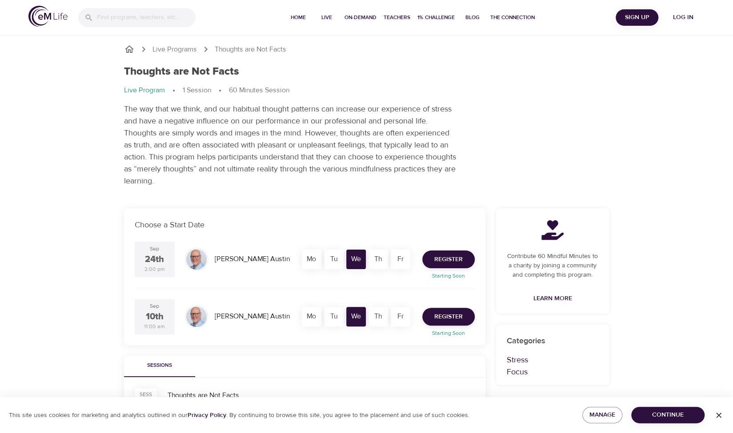 Image resolution: width=733 pixels, height=433 pixels. What do you see at coordinates (48, 16) in the screenshot?
I see `img: logo` at bounding box center [48, 16].